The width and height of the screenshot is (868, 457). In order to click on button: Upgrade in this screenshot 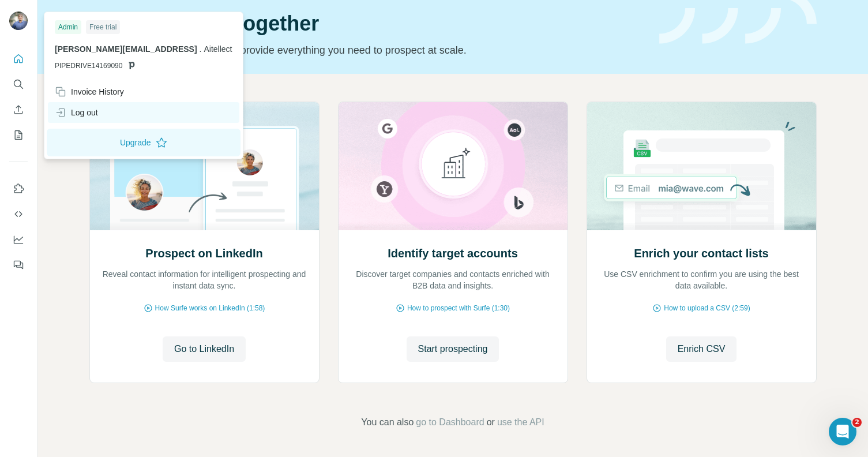, I will do `click(144, 142)`.